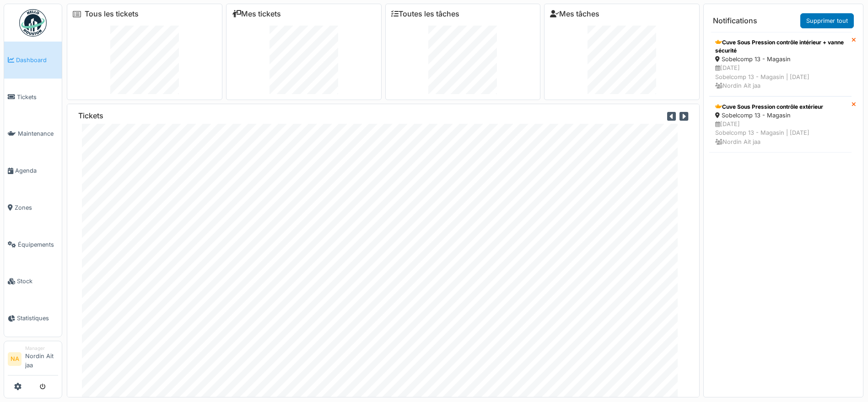 The height and width of the screenshot is (402, 868). What do you see at coordinates (33, 208) in the screenshot?
I see `a: Zones` at bounding box center [33, 208].